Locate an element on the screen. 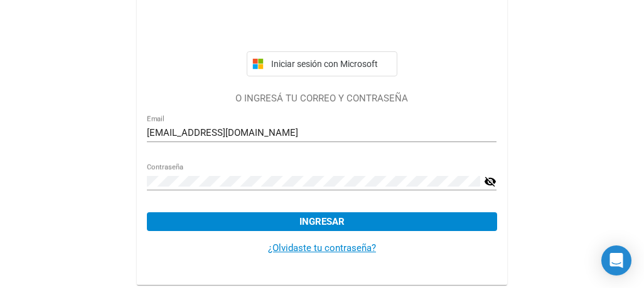 The height and width of the screenshot is (288, 644). mat-icon: visibility_off is located at coordinates (490, 182).